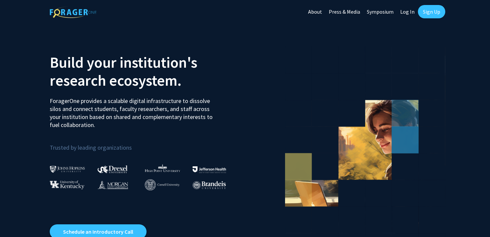  I want to click on p: ForagerOne provides a scalable digital infrastructure to dissolve silos and connect students, fac..., so click(133, 110).